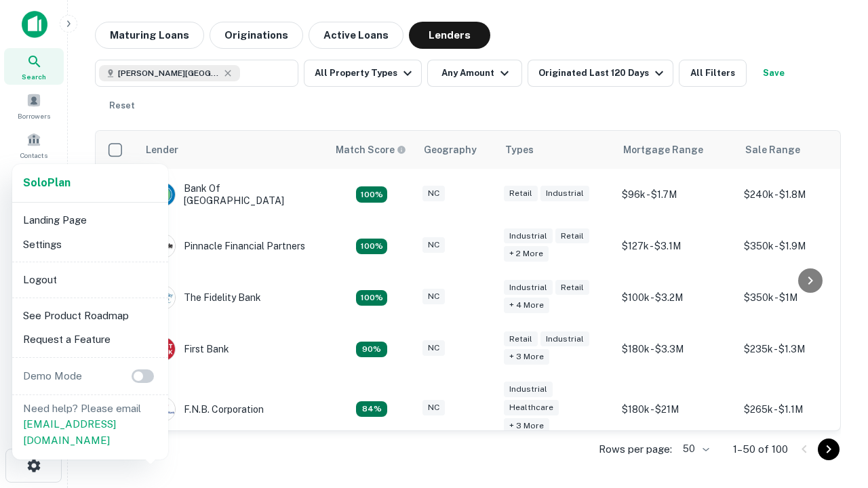 The width and height of the screenshot is (868, 488). Describe the element at coordinates (90, 316) in the screenshot. I see `li: See Product Roadmap` at that location.